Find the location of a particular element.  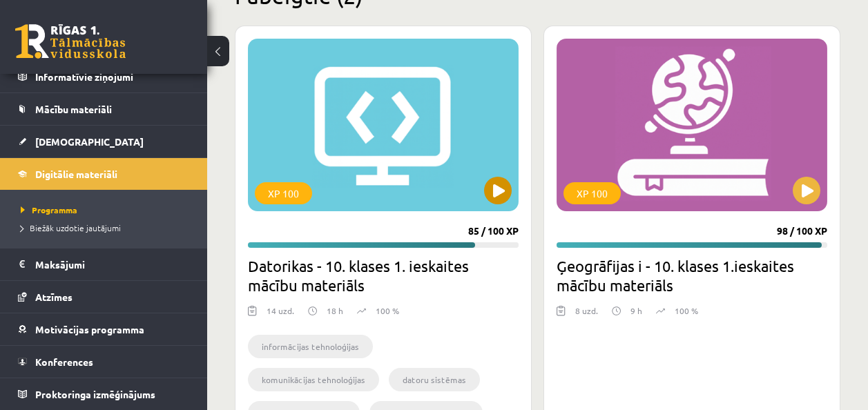

li: informācijas tehnoloģijas is located at coordinates (310, 346).